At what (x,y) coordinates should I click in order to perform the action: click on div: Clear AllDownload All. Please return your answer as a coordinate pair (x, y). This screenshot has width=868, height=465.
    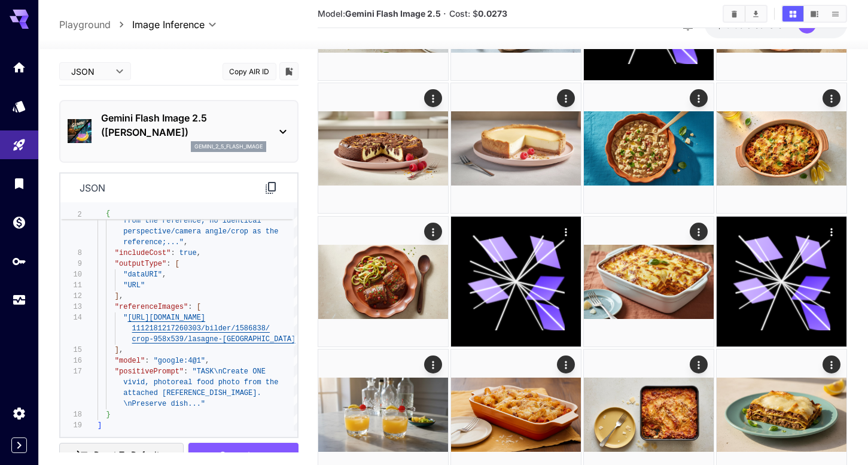
    Looking at the image, I should click on (744, 13).